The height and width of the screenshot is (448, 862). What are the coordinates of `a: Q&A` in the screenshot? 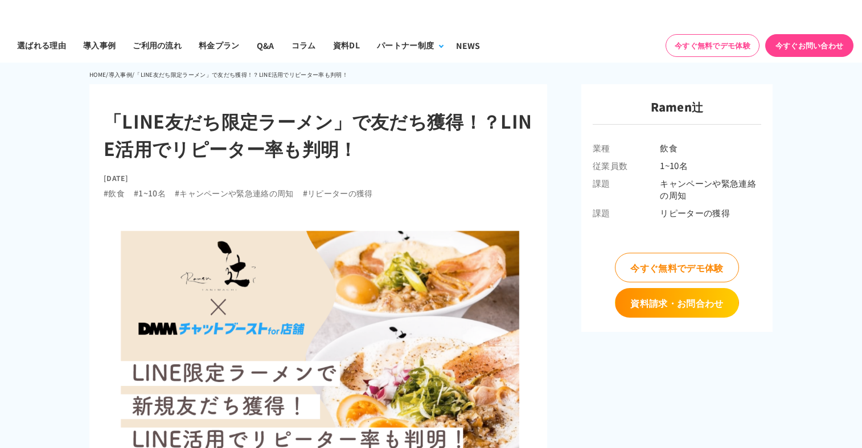 It's located at (265, 45).